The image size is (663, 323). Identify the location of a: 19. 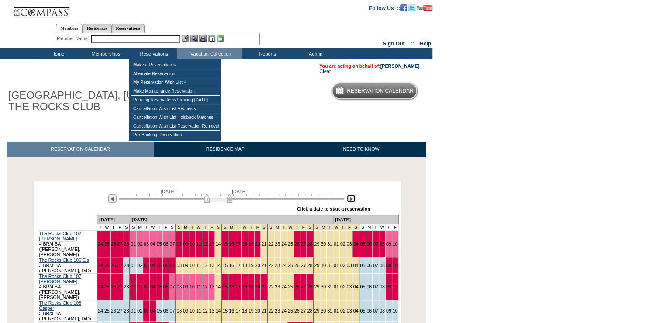
(251, 287).